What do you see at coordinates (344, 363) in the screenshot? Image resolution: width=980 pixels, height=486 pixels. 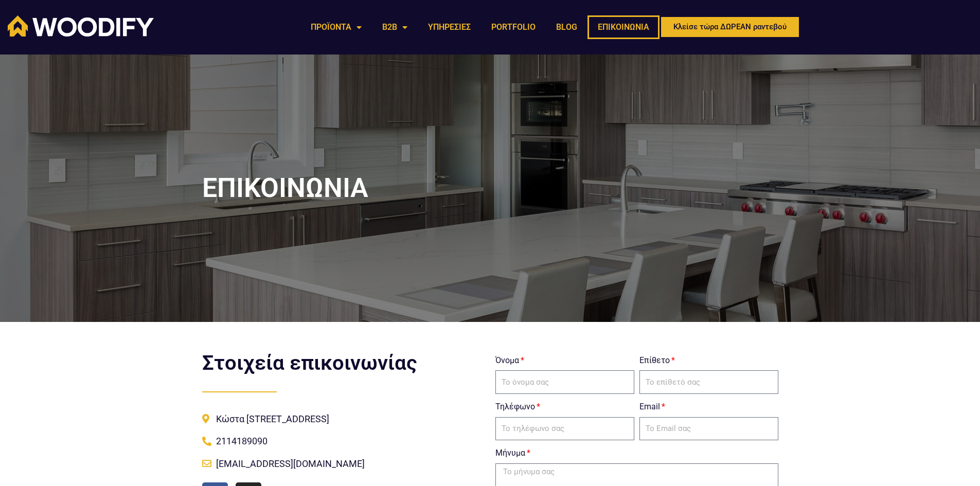 I see `h2: Στοιχεία επικοινωνίας` at bounding box center [344, 363].